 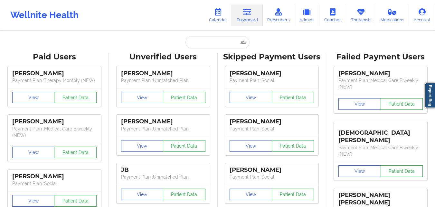 I want to click on a: Medications, so click(x=393, y=15).